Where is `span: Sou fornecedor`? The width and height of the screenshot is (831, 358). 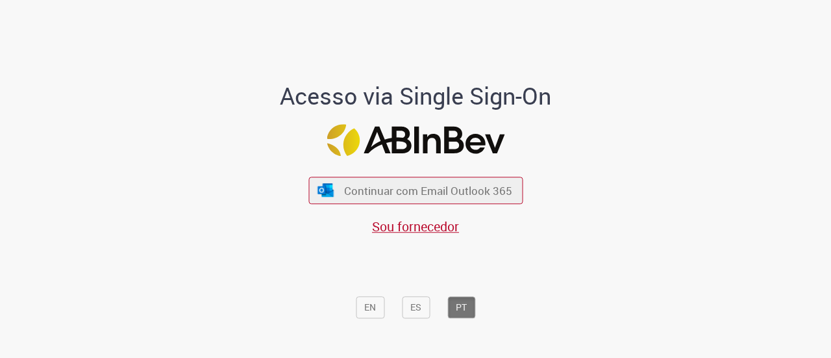
span: Sou fornecedor is located at coordinates (415, 226).